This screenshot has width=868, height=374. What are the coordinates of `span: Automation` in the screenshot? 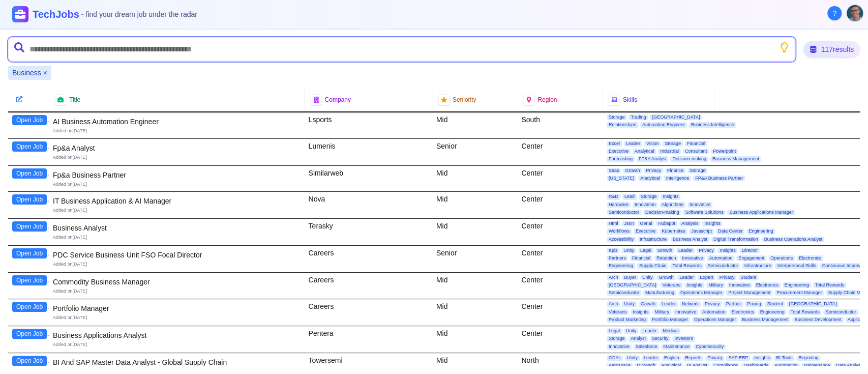 It's located at (786, 366).